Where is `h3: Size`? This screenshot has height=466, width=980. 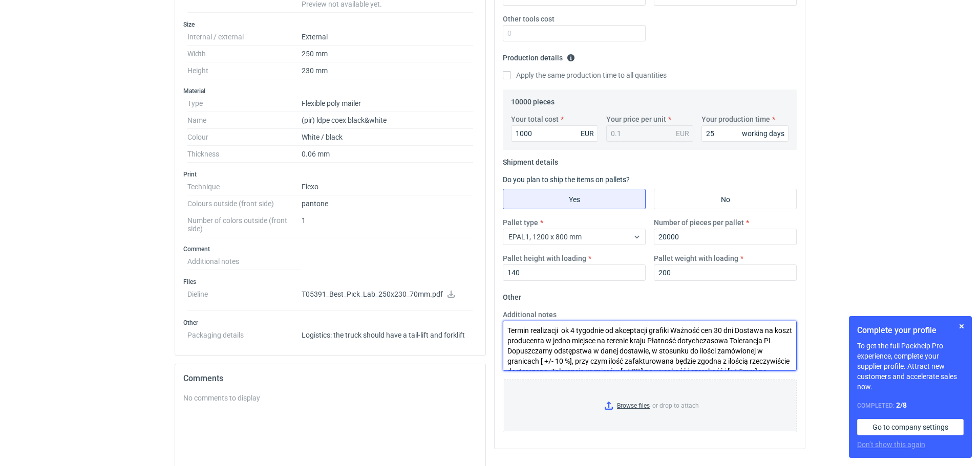
h3: Size is located at coordinates (330, 25).